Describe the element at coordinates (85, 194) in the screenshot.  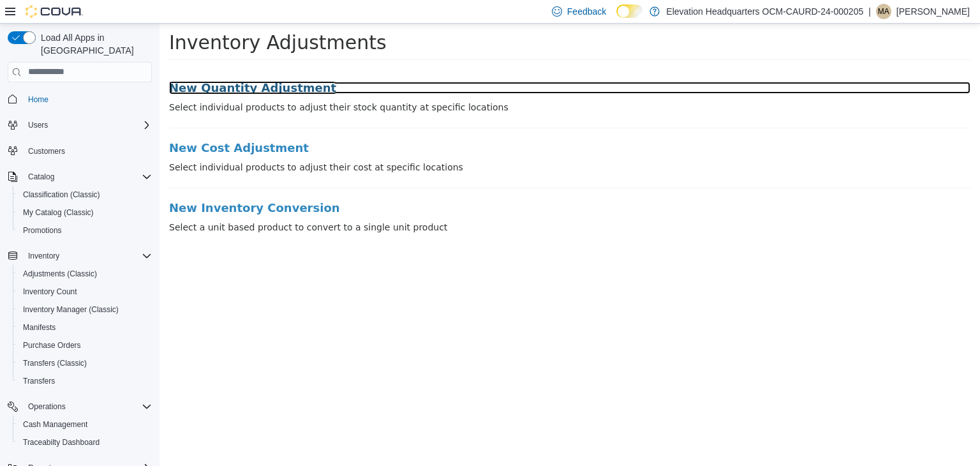
I see `button: Classification (Classic)` at that location.